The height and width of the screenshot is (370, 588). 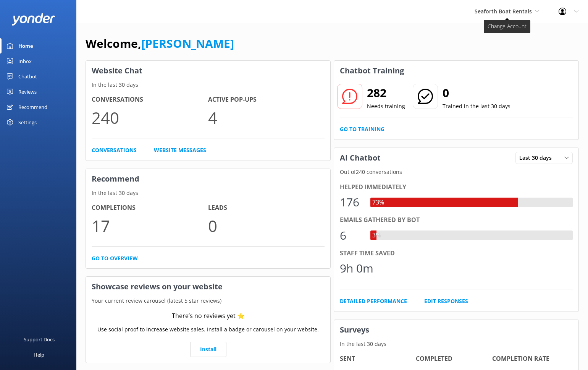 What do you see at coordinates (456, 172) in the screenshot?
I see `p: Out of 240 conversations` at bounding box center [456, 172].